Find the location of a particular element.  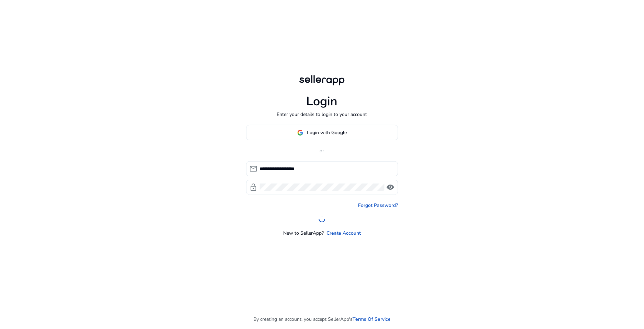

button: Login with Google is located at coordinates (322, 132).